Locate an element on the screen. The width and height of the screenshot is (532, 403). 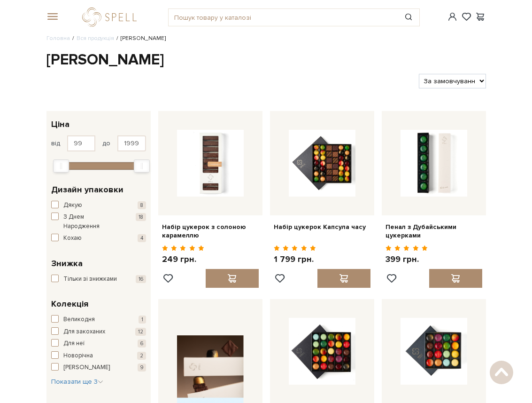
span: 6 is located at coordinates (142, 343).